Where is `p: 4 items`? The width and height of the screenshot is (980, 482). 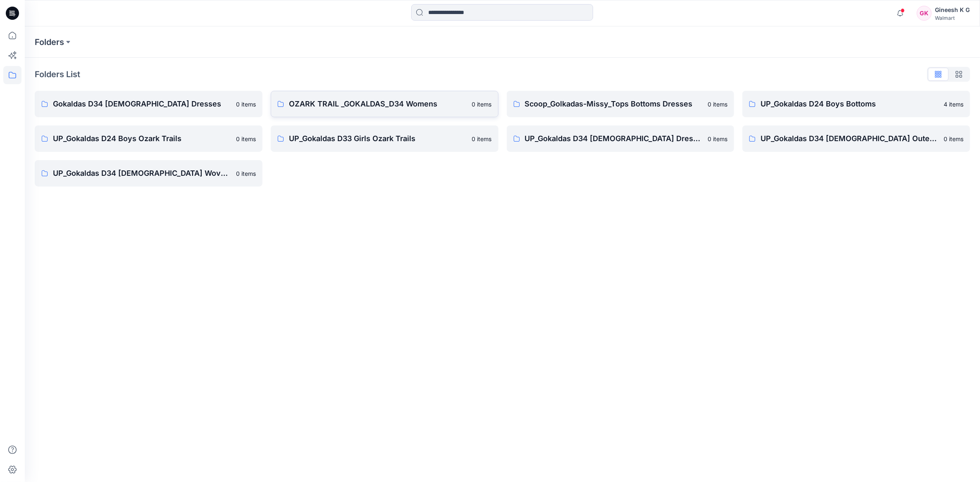 p: 4 items is located at coordinates (953, 104).